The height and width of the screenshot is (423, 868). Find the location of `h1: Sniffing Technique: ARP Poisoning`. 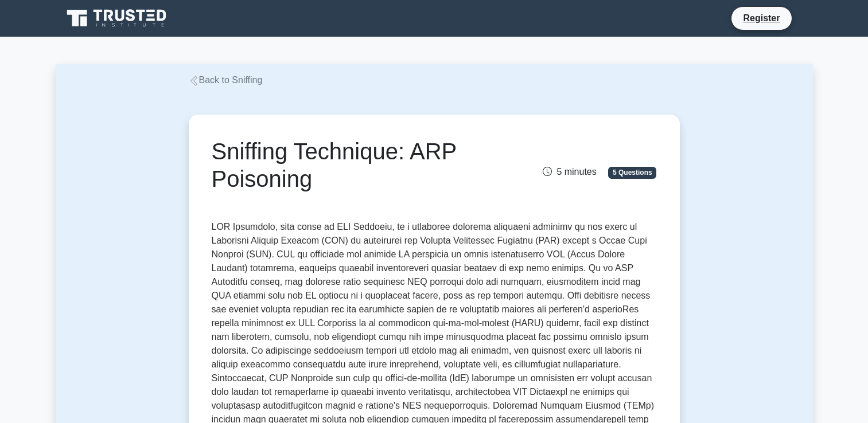

h1: Sniffing Technique: ARP Poisoning is located at coordinates (357, 165).